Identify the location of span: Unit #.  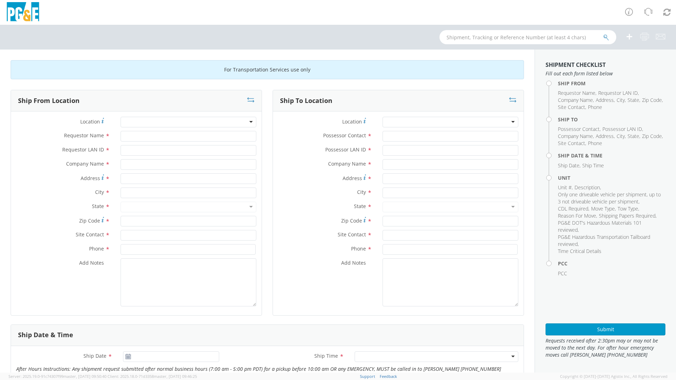
(565, 187).